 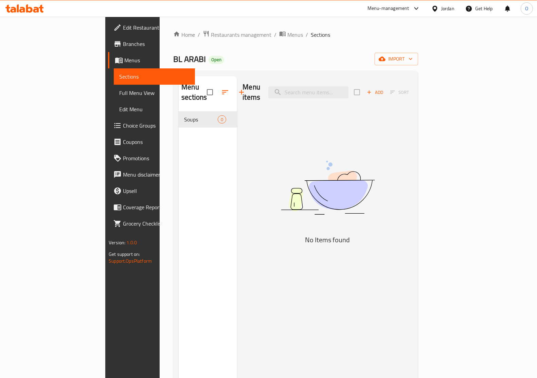 What do you see at coordinates (152, 125) in the screenshot?
I see `a: Choice Groups` at bounding box center [152, 125].